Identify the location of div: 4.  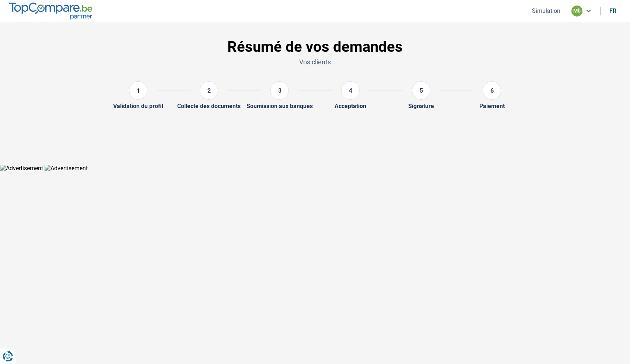
(350, 90).